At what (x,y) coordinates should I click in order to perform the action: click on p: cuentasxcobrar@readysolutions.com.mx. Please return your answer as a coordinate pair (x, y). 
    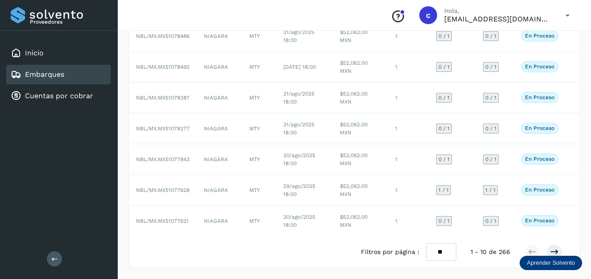
    Looking at the image, I should click on (498, 19).